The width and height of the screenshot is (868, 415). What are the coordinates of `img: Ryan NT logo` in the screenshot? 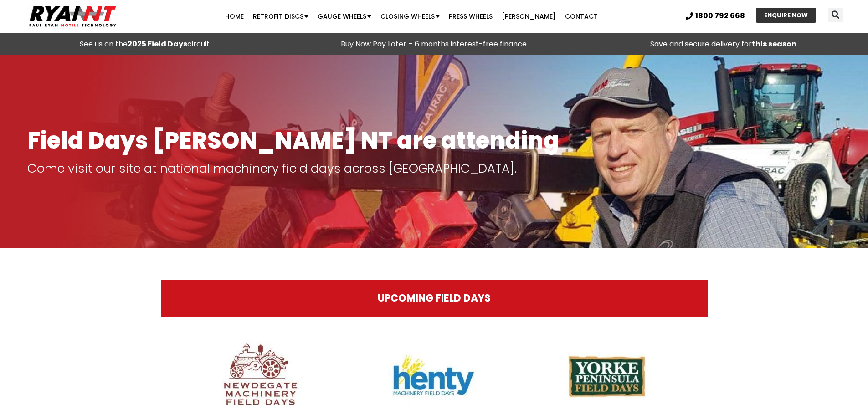 It's located at (73, 17).